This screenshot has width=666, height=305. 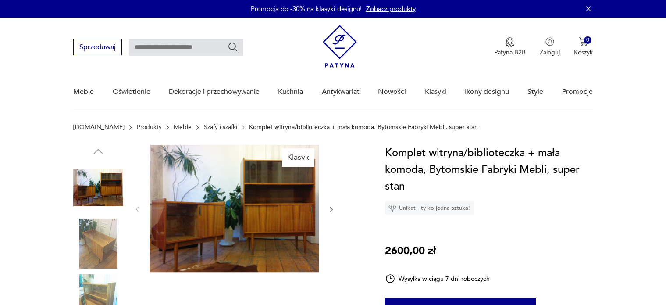 What do you see at coordinates (149, 127) in the screenshot?
I see `a: Produkty` at bounding box center [149, 127].